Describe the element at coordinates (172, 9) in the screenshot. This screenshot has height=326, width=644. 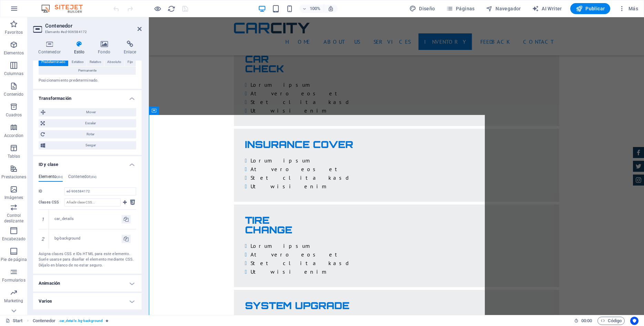
I see `button: reload` at that location.